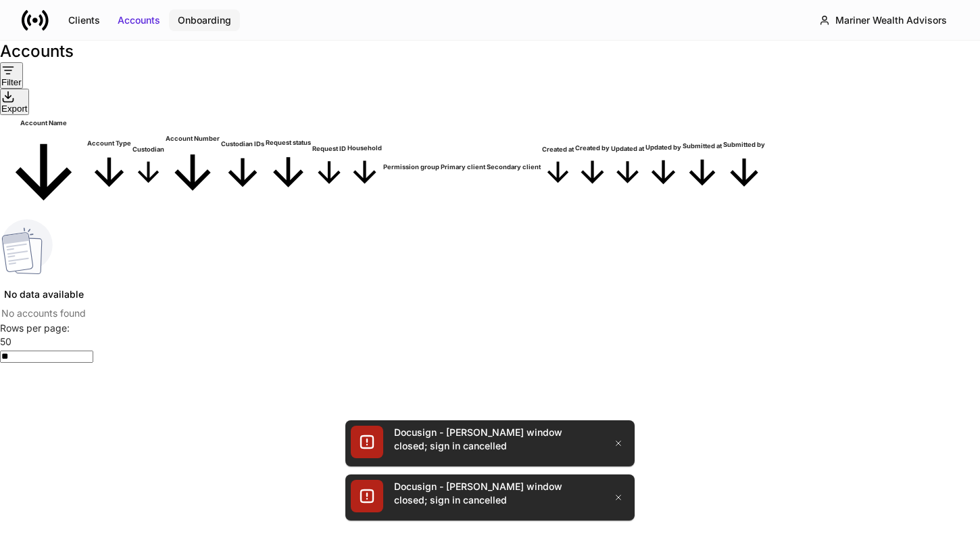 The width and height of the screenshot is (980, 534). What do you see at coordinates (11, 82) in the screenshot?
I see `div: Filter` at bounding box center [11, 82].